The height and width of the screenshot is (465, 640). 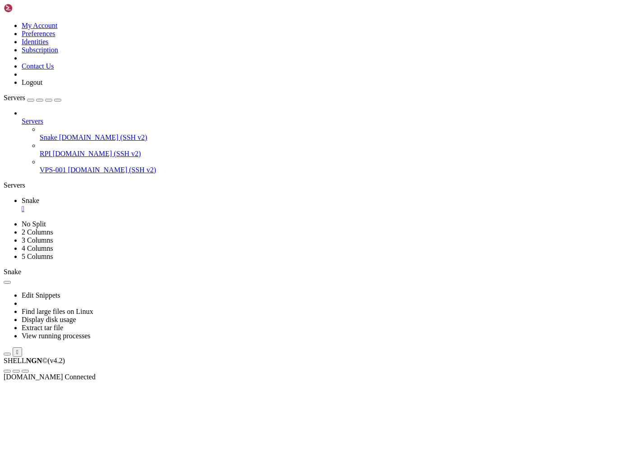 What do you see at coordinates (37, 256) in the screenshot?
I see `a: 5 Columns` at bounding box center [37, 256].